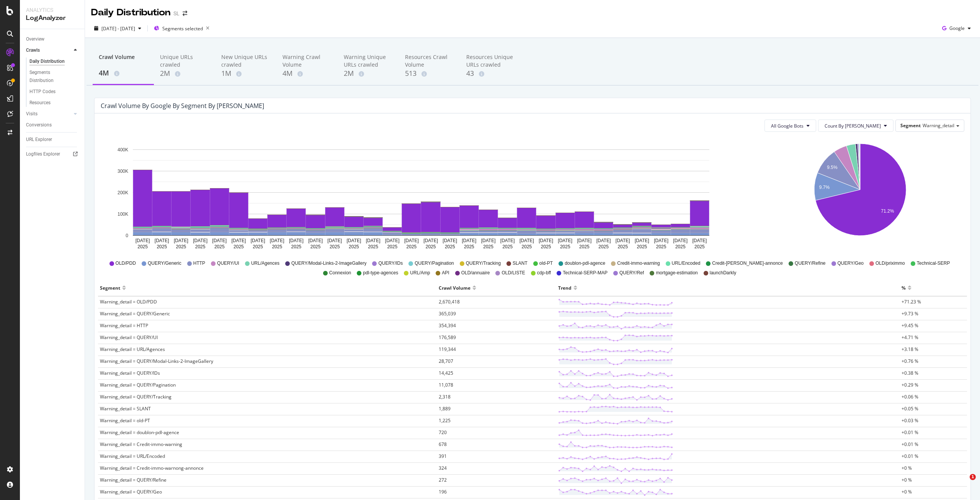 The height and width of the screenshot is (500, 980). Describe the element at coordinates (585, 263) in the screenshot. I see `span: doublon-pdl-agence` at that location.